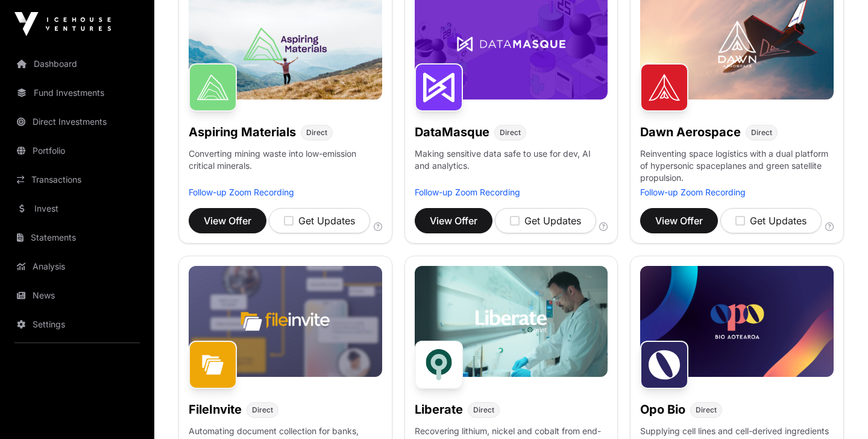 The image size is (868, 439). I want to click on img: Dawn Aerospace, so click(664, 87).